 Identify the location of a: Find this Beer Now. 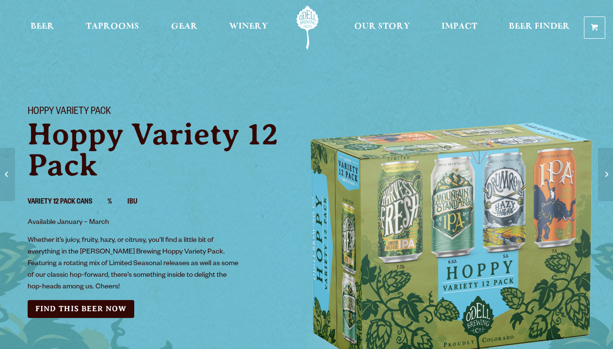
(81, 309).